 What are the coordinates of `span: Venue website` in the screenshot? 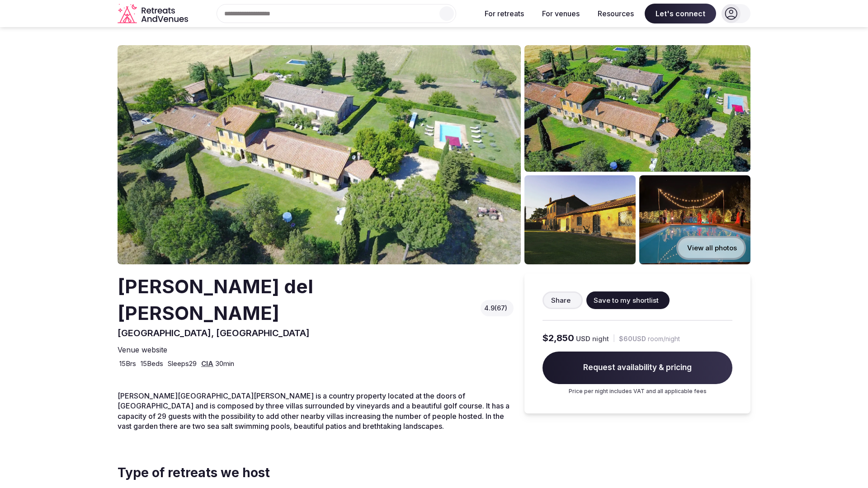 It's located at (142, 350).